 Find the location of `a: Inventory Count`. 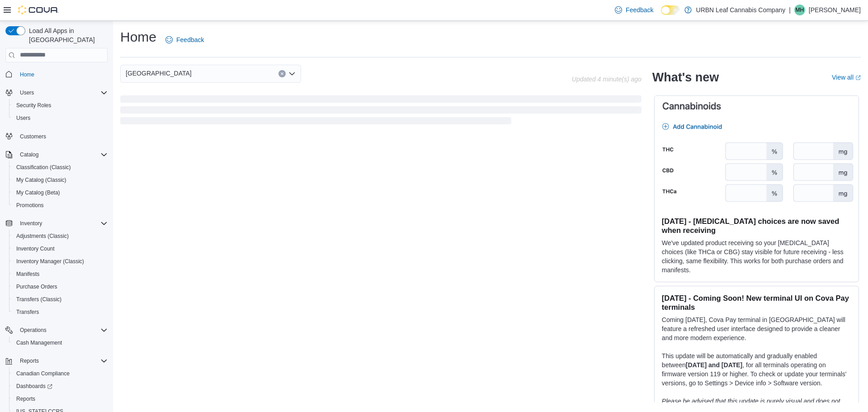

a: Inventory Count is located at coordinates (35, 249).